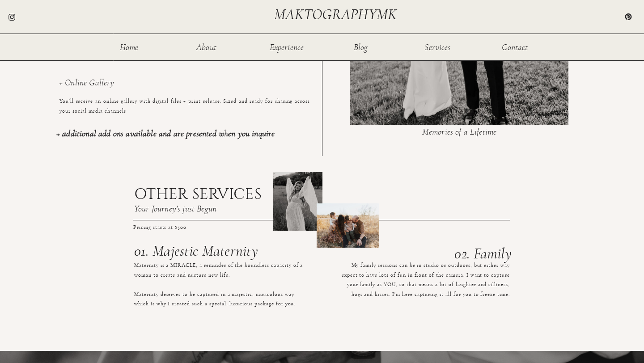  Describe the element at coordinates (169, 226) in the screenshot. I see `p: Pricing starts at $500` at that location.